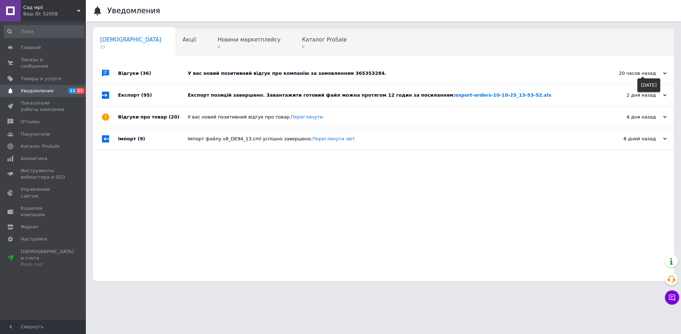 Image resolution: width=681 pixels, height=334 pixels. Describe the element at coordinates (631, 139) in the screenshot. I see `div: 8 дней назад` at that location.